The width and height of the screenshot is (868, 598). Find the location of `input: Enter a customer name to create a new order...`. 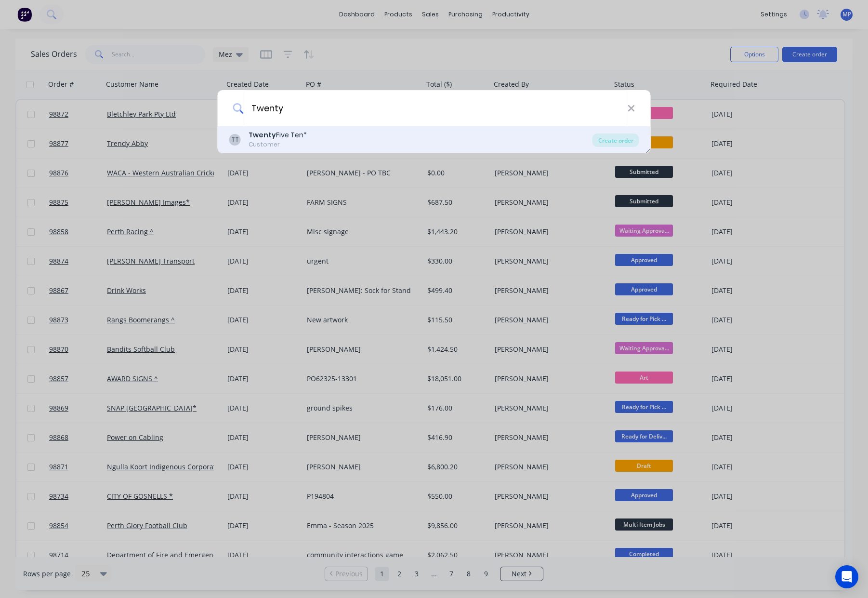

input: Enter a customer name to create a new order... is located at coordinates (435, 108).